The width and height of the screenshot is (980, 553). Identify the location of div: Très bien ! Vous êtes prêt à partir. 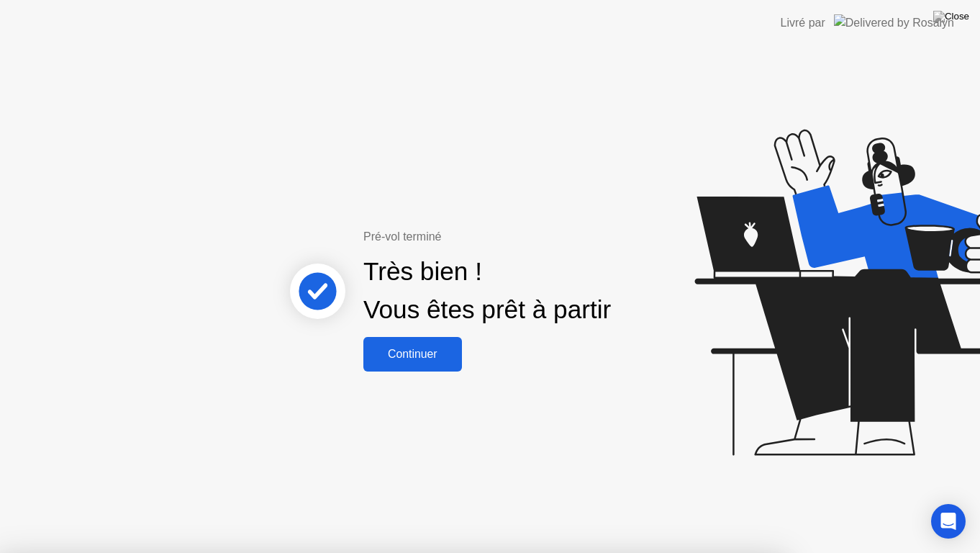
(487, 291).